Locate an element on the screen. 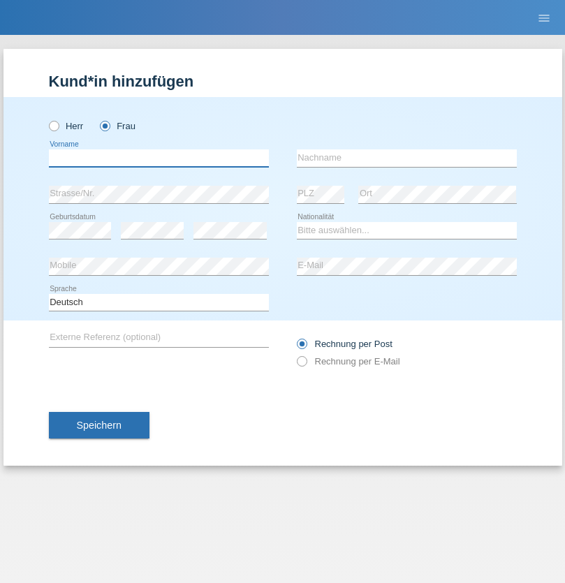 This screenshot has width=565, height=583. label: Herr is located at coordinates (66, 126).